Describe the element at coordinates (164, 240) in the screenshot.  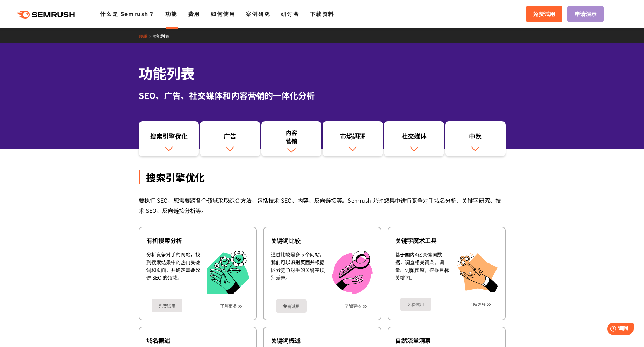
I see `font: 有机搜索分析` at that location.